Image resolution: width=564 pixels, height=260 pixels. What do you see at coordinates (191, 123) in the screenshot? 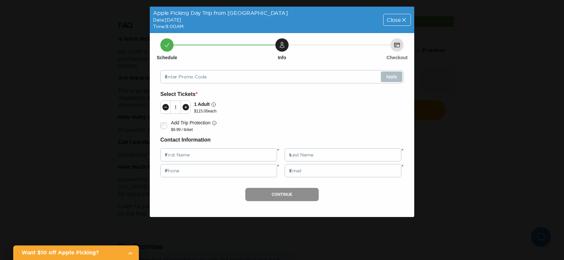
I see `p: Add Trip Protection` at bounding box center [191, 123].